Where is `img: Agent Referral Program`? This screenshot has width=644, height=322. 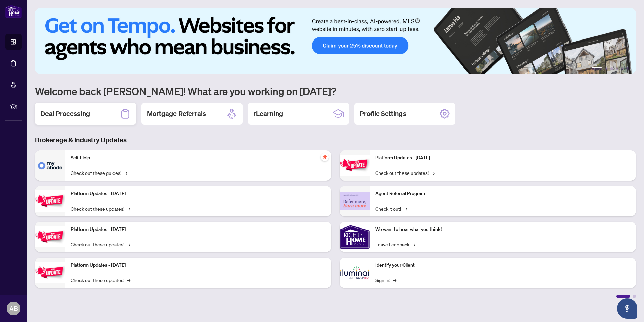 img: Agent Referral Program is located at coordinates (355, 201).